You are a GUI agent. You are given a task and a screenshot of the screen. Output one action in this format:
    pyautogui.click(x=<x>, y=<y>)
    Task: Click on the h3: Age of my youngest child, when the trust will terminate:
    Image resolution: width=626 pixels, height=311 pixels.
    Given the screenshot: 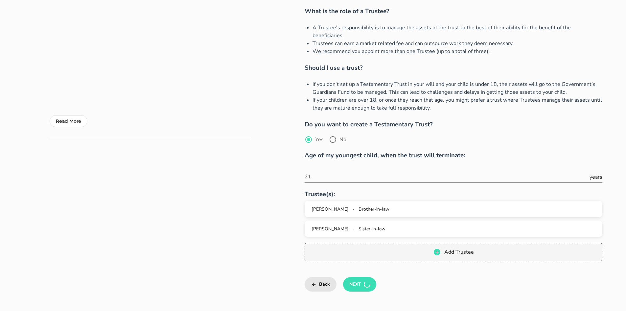 What is the action you would take?
    pyautogui.click(x=454, y=155)
    